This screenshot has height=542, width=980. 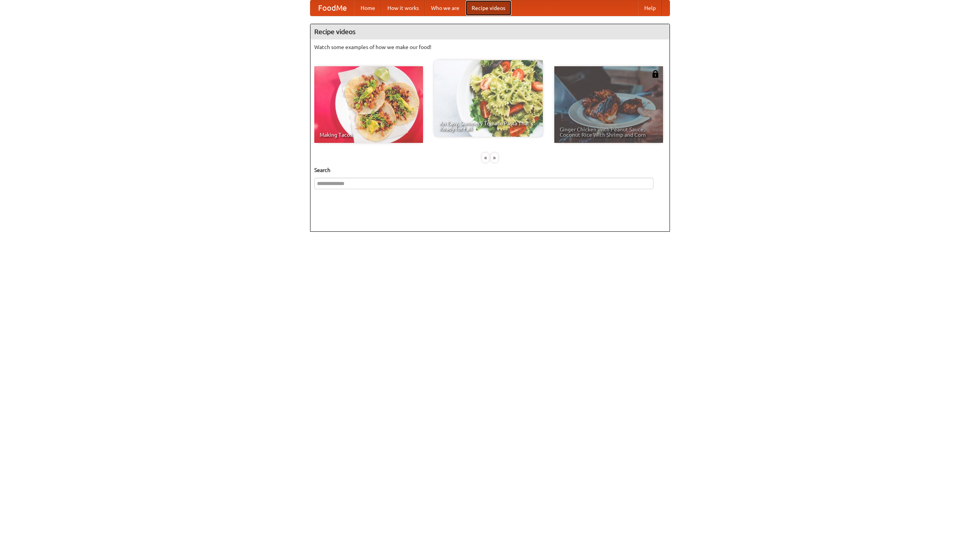 What do you see at coordinates (489, 98) in the screenshot?
I see `a: An Easy, Summery Tomato Pasta That's Ready for Fall` at bounding box center [489, 98].